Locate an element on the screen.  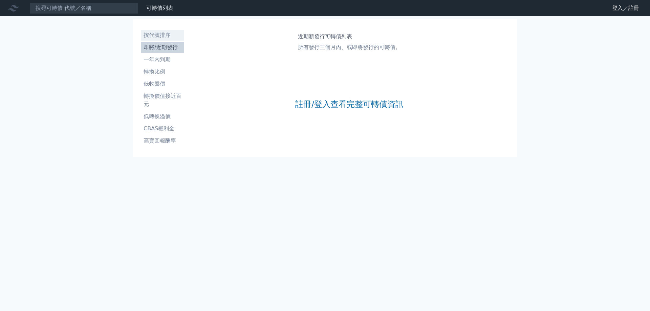
li: 一年內到期 is located at coordinates (162, 60).